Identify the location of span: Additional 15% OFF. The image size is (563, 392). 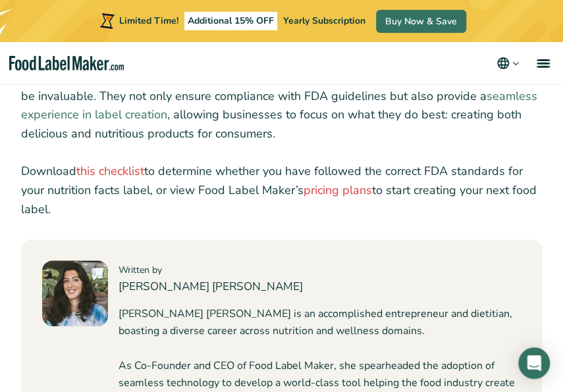
(230, 21).